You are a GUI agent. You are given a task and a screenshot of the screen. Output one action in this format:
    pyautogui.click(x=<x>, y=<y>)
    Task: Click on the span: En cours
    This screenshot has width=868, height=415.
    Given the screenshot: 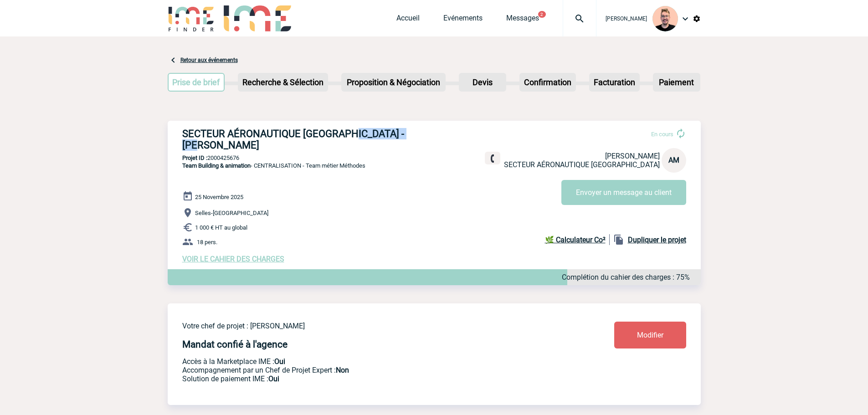 What is the action you would take?
    pyautogui.click(x=662, y=134)
    